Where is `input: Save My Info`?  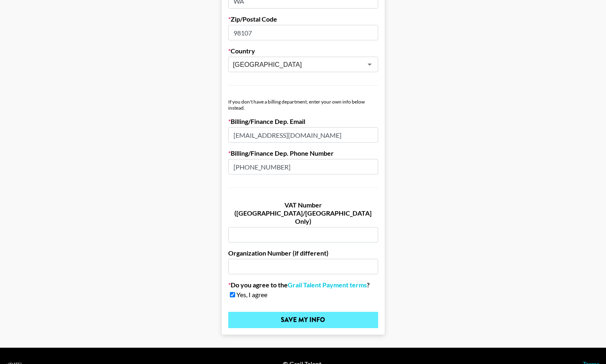
input: Save My Info is located at coordinates (303, 320).